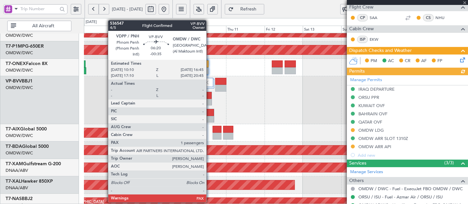 Image resolution: width=468 pixels, height=204 pixels. What do you see at coordinates (244, 9) in the screenshot?
I see `button: Refresh` at bounding box center [244, 9].